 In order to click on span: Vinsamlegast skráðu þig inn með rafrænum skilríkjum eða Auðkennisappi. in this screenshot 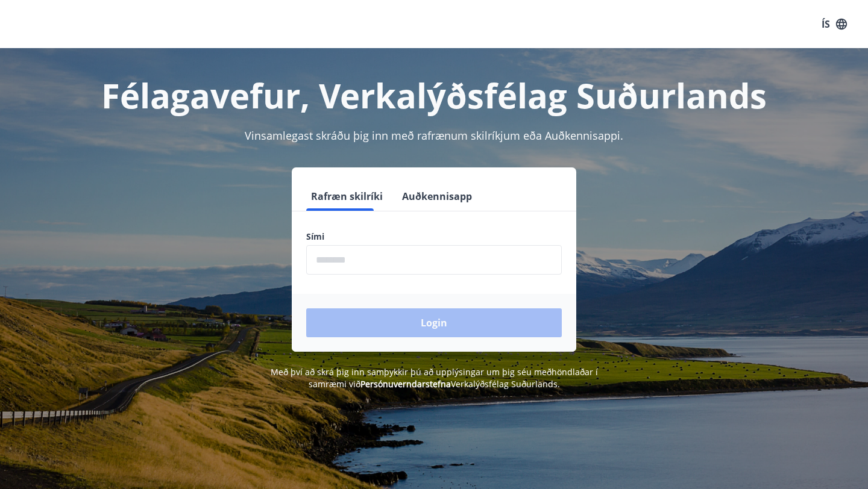, I will do `click(434, 136)`.